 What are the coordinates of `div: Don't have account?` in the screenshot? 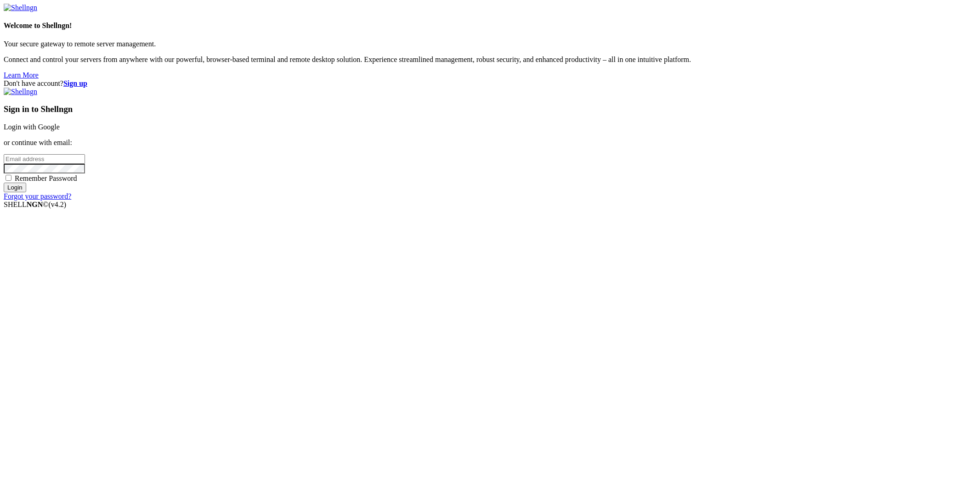 It's located at (490, 84).